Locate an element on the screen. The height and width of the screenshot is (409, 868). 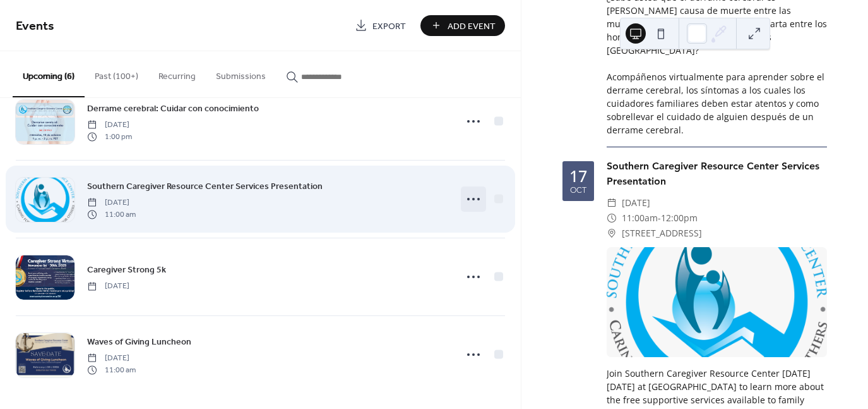
span: 11:00am is located at coordinates (640, 218).